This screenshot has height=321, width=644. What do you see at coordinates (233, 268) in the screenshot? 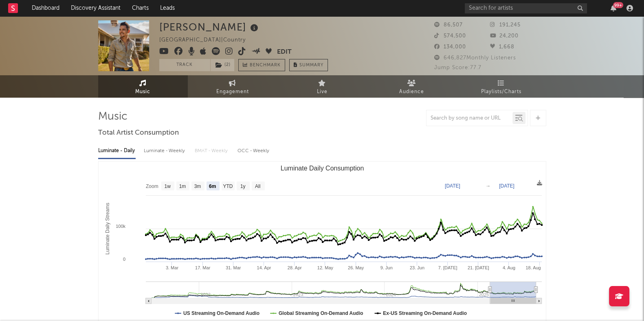
I see `text: 31. Mar` at bounding box center [233, 268].